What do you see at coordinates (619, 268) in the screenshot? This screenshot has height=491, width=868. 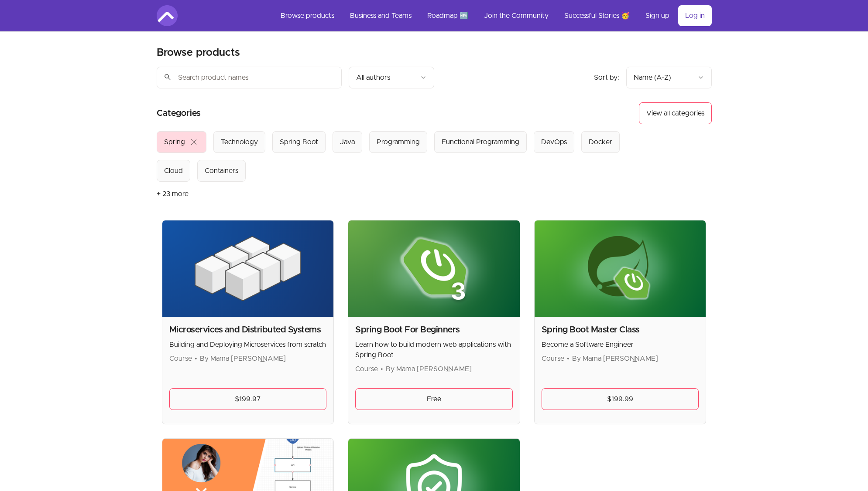 I see `img: Product image for Spring Boot Master Class` at bounding box center [619, 268].